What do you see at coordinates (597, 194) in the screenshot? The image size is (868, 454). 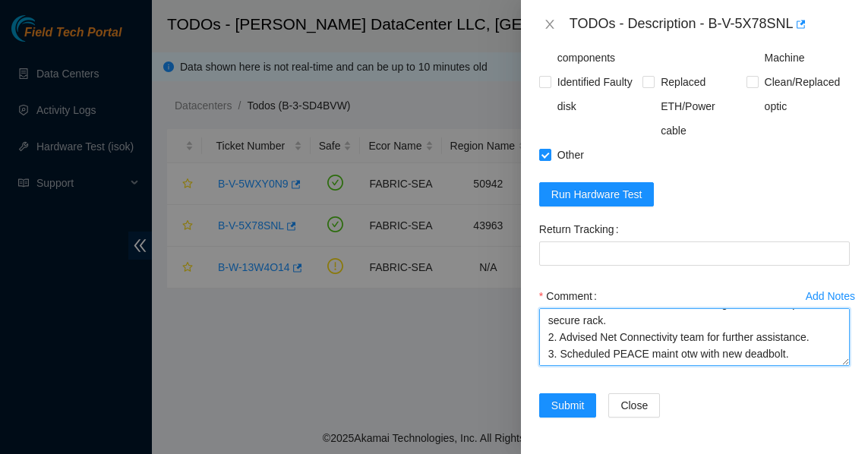 I see `button: Run Hardware Test` at bounding box center [597, 194].